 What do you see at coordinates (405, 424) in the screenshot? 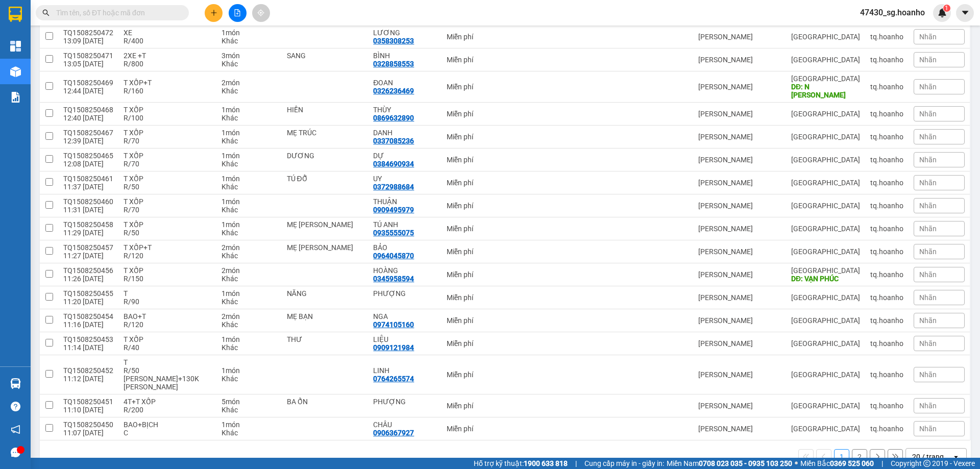
I see `div: CHÂU` at bounding box center [405, 424].